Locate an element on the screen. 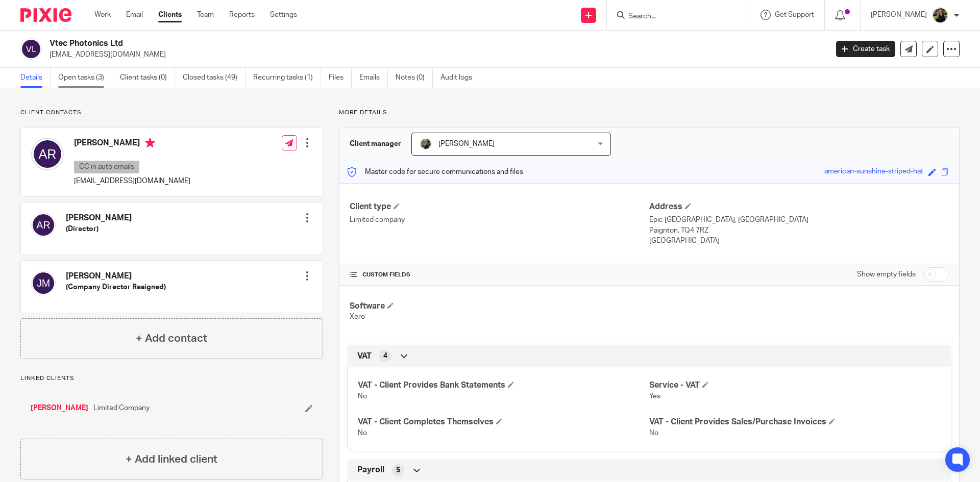 The image size is (980, 482). p: Paignton, TQ4 7RZ is located at coordinates (799, 230).